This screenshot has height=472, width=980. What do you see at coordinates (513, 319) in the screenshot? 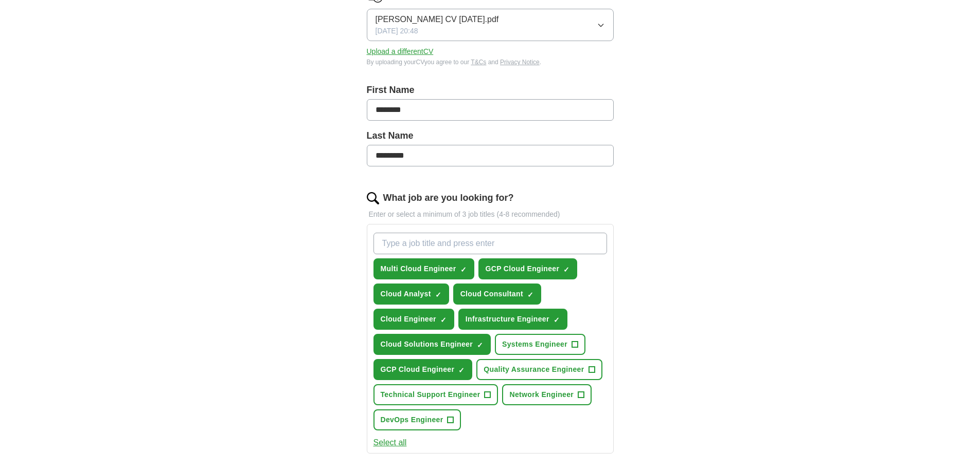
I see `button: Infrastructure Engineer✓` at bounding box center [513, 319].